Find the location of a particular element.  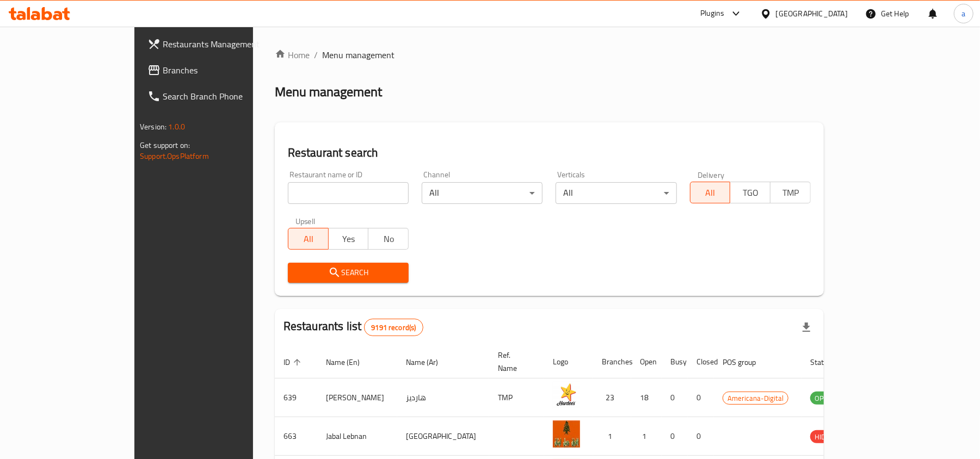

img: Hardee's is located at coordinates (567, 396).